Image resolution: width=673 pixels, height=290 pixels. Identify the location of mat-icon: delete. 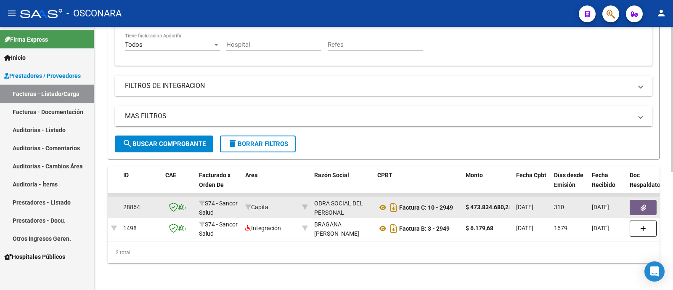
(233, 143).